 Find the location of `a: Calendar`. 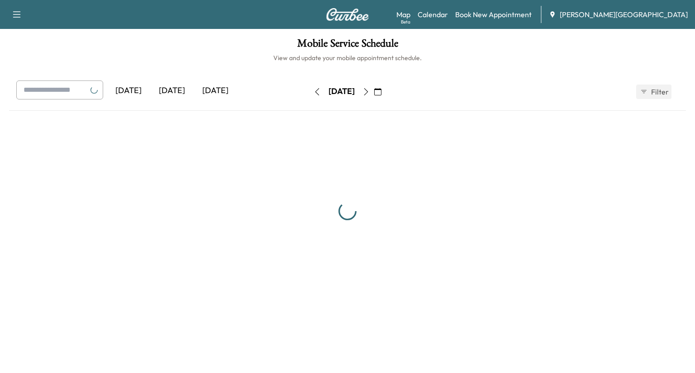

a: Calendar is located at coordinates (433, 14).